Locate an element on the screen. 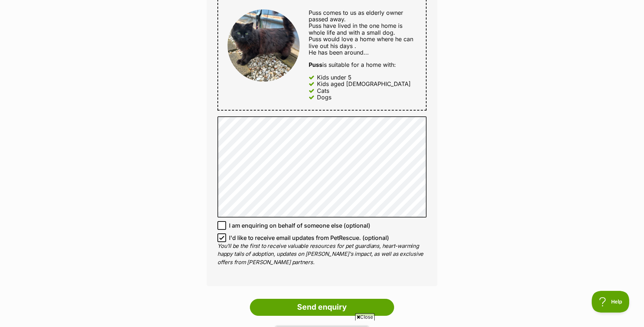 Image resolution: width=644 pixels, height=327 pixels. span: Puss comes to us as elderly owner passed away. Puss have lived in the one home is whole life and ... is located at coordinates (361, 33).